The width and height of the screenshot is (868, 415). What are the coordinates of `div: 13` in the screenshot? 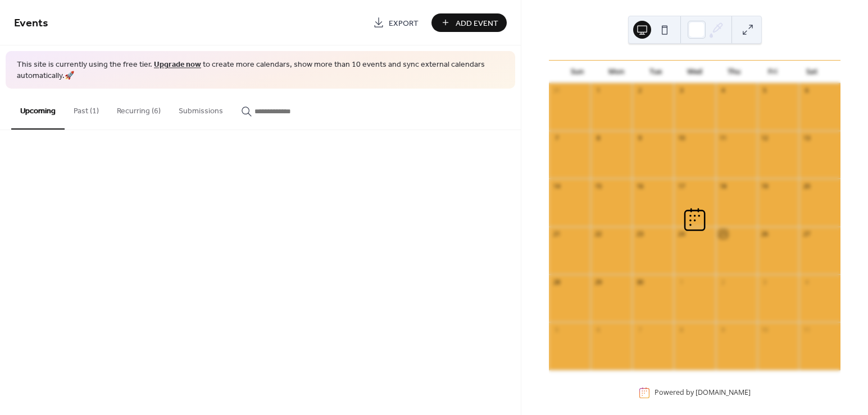 It's located at (806, 138).